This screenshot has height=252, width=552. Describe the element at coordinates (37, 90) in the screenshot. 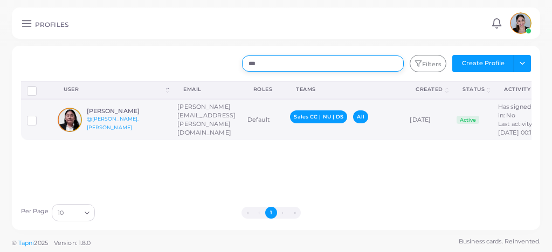

I see `th: Row-selection` at that location.